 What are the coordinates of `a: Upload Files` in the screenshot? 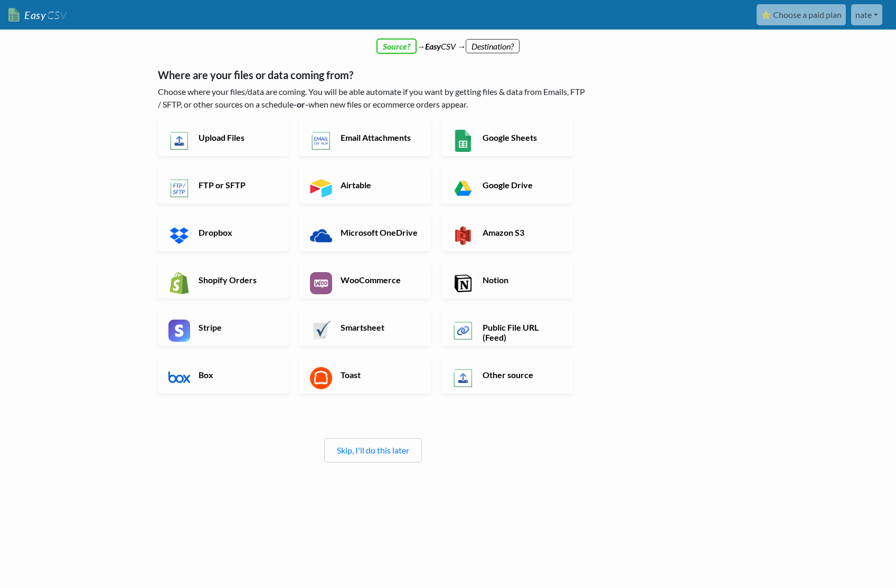 It's located at (224, 138).